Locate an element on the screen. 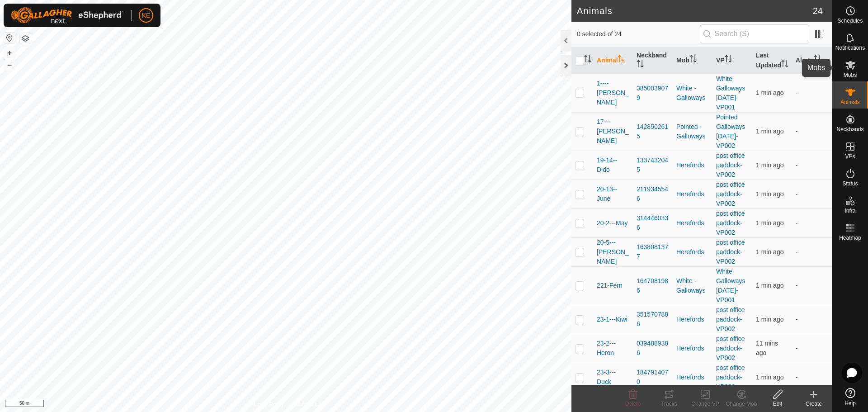 The height and width of the screenshot is (412, 868). a: Help is located at coordinates (850, 398).